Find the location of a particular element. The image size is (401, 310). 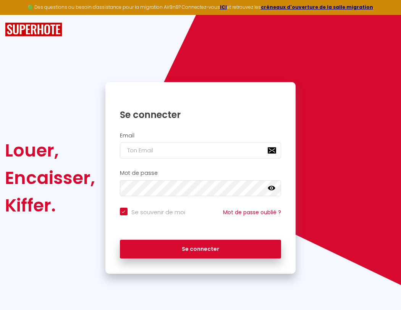

strong: créneaux d'ouverture de la salle migration is located at coordinates (317, 7).